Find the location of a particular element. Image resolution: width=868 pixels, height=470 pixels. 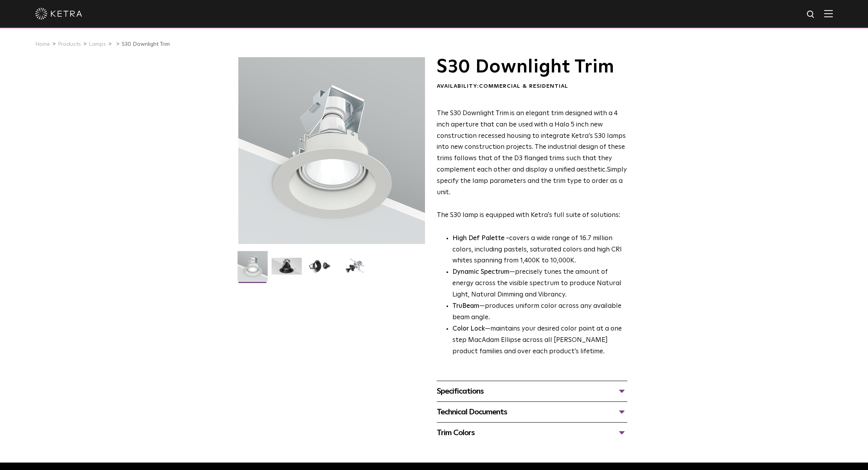

strong: Color Lock is located at coordinates (469, 328).